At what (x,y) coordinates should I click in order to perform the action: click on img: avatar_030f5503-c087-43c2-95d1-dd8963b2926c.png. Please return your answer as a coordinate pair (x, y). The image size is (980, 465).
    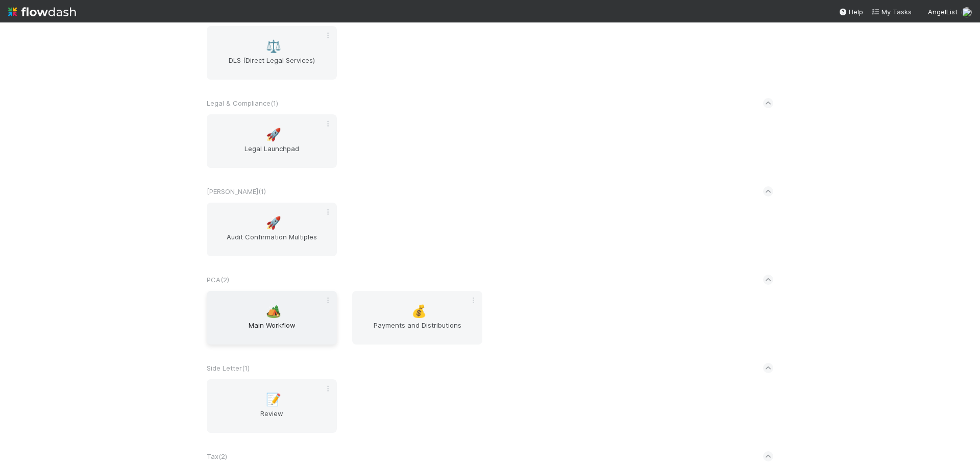
    Looking at the image, I should click on (966, 13).